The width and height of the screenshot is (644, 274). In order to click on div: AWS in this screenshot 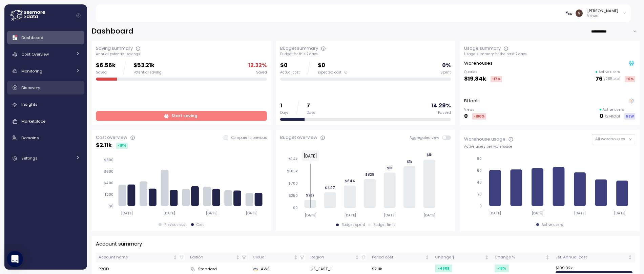, I will do `click(279, 269)`.